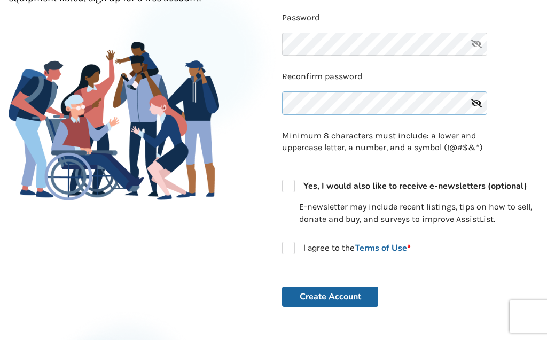 This screenshot has width=547, height=340. What do you see at coordinates (330, 297) in the screenshot?
I see `button: Create Account` at bounding box center [330, 297].